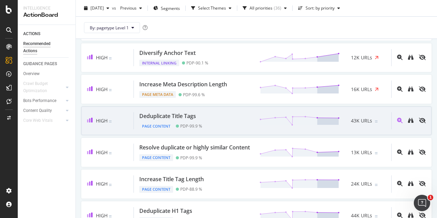 This screenshot has height=218, width=437. What do you see at coordinates (362, 121) in the screenshot?
I see `span: 43K URLs` at bounding box center [362, 121].